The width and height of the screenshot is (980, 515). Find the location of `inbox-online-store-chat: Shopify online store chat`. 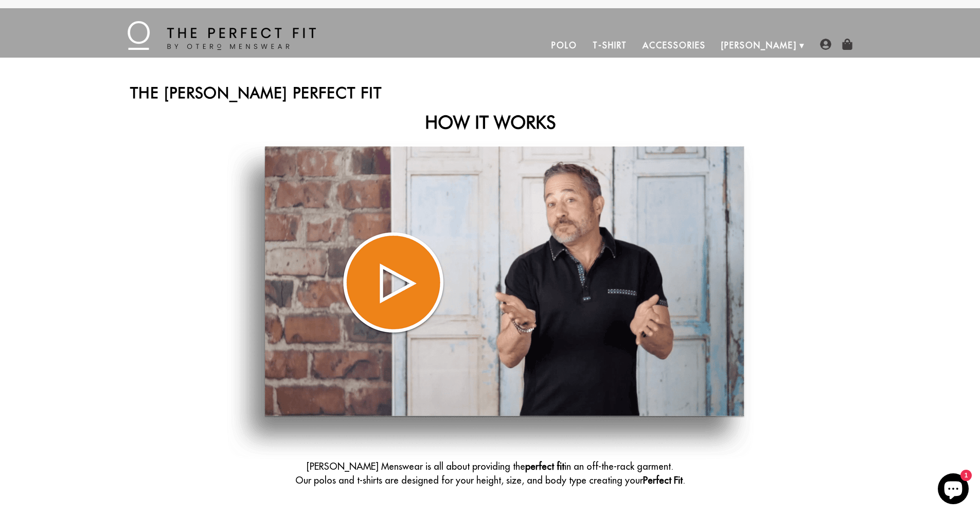

inbox-online-store-chat: Shopify online store chat is located at coordinates (954, 489).